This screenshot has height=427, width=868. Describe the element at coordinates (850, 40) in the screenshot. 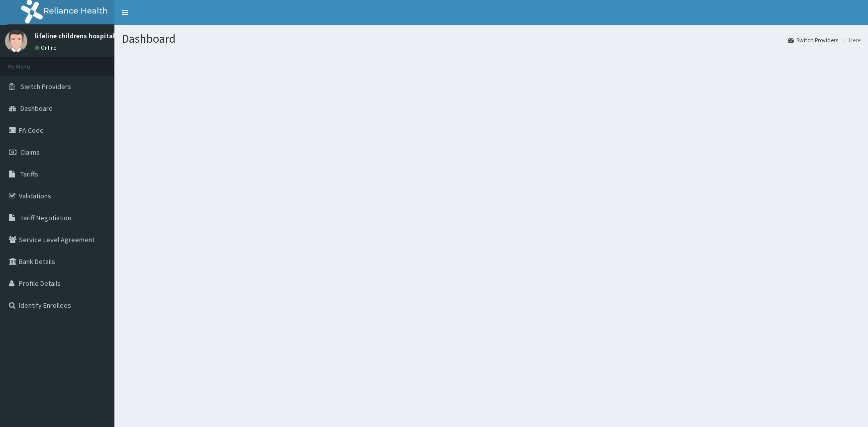

I see `li: Here` at that location.